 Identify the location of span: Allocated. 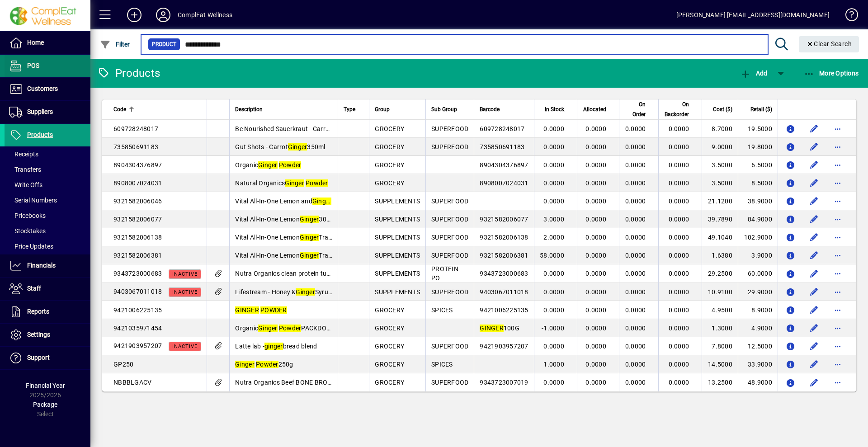
(594, 109).